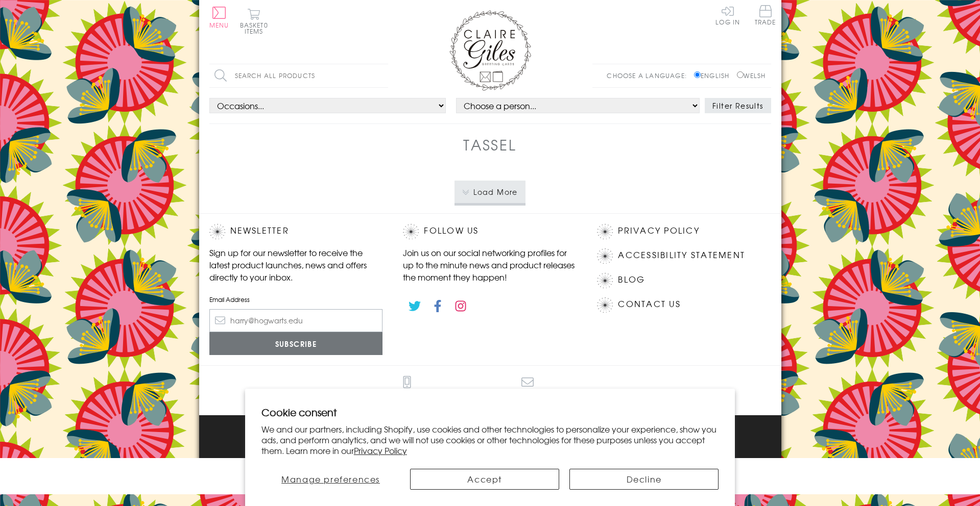  I want to click on input: Welsh, so click(740, 74).